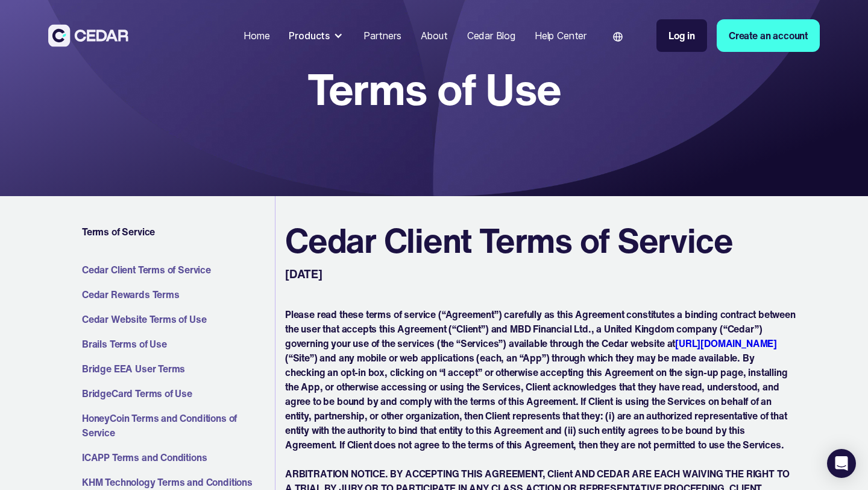  I want to click on h4: Terms of Service, so click(176, 232).